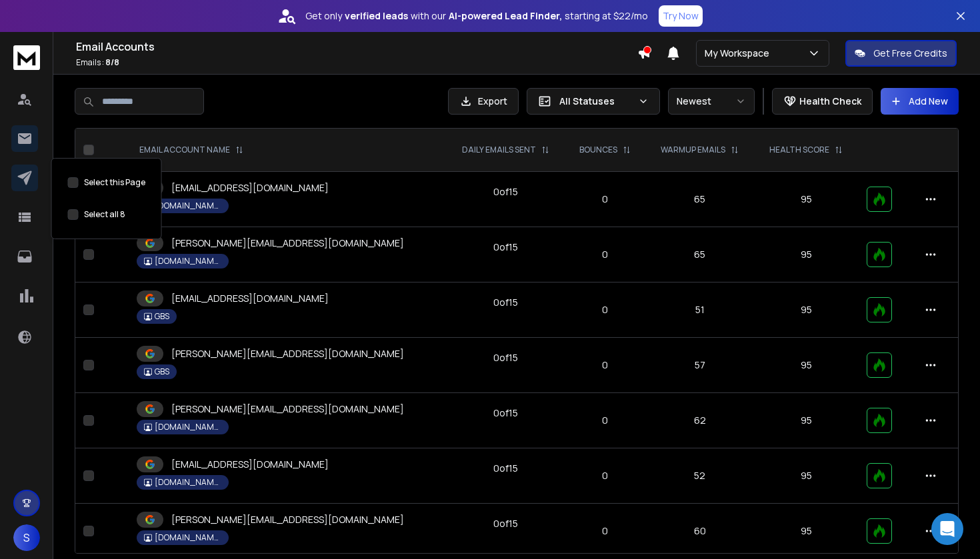 The image size is (980, 559). I want to click on span: 8 / 8, so click(112, 62).